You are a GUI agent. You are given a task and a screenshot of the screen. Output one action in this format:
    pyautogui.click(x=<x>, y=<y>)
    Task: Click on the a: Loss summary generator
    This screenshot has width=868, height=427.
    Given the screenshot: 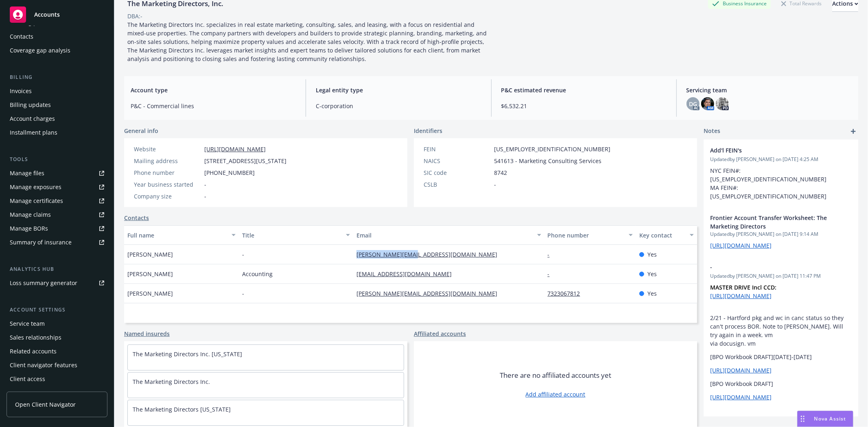 What is the action you would take?
    pyautogui.click(x=57, y=283)
    